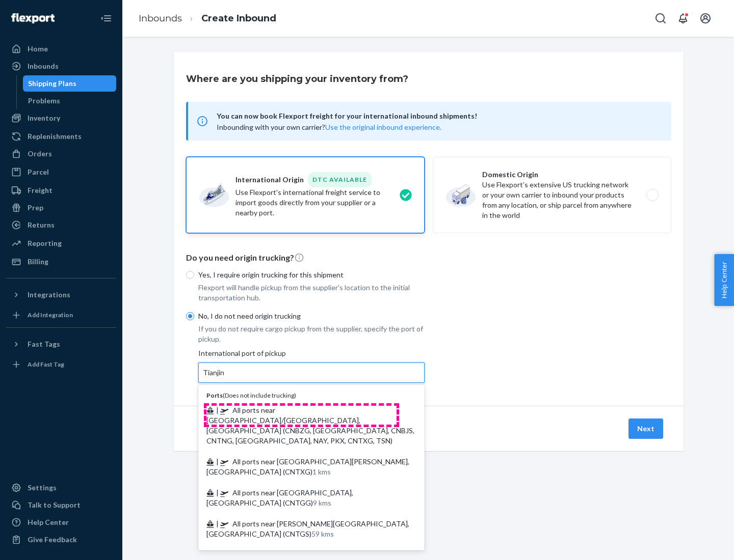 The width and height of the screenshot is (734, 560). What do you see at coordinates (61, 522) in the screenshot?
I see `a: Help Center` at bounding box center [61, 522].